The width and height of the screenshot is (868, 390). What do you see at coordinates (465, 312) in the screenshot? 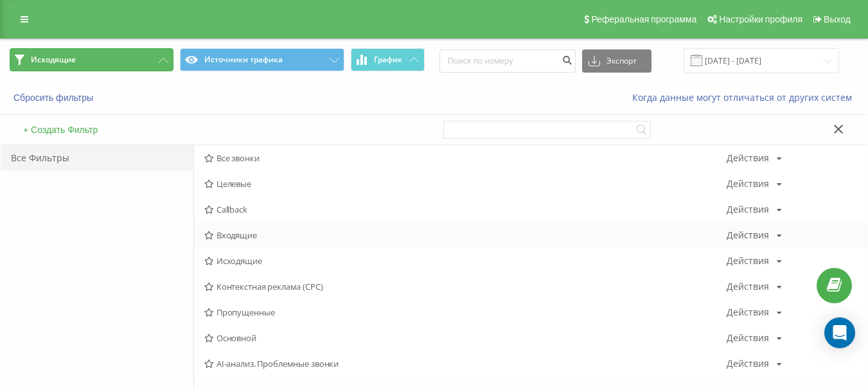
I see `span: Пропущенные` at bounding box center [465, 312].